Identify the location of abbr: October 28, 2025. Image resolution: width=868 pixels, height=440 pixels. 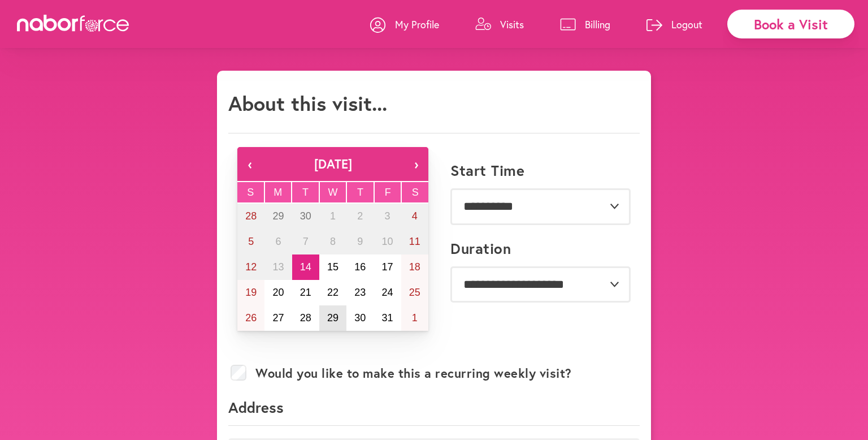
(305, 318).